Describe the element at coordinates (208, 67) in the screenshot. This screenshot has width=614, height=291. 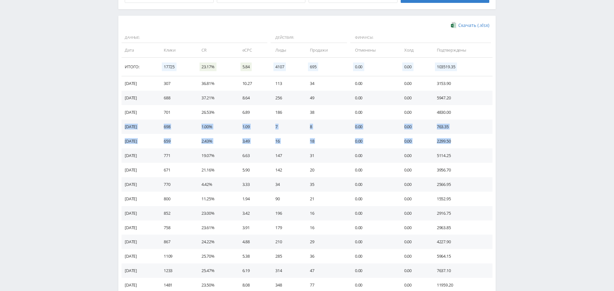
I see `span: 23.17%` at that location.